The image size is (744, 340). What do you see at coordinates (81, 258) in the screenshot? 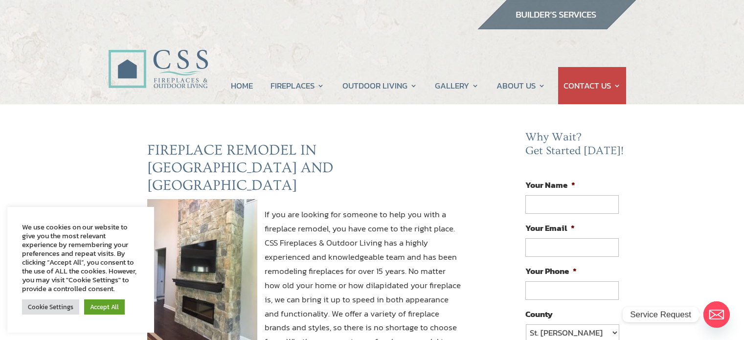
I see `div: We use cookies on our website to give you the most relevant experience by remembering your prefer...` at bounding box center [81, 258].